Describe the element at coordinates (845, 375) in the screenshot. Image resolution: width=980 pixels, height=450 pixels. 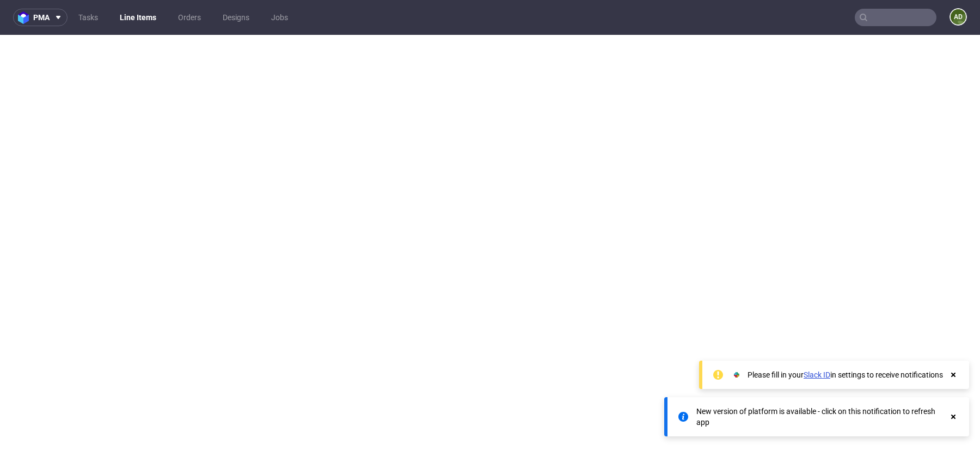
I see `div: Please fill in your in settings to receive notifications` at that location.